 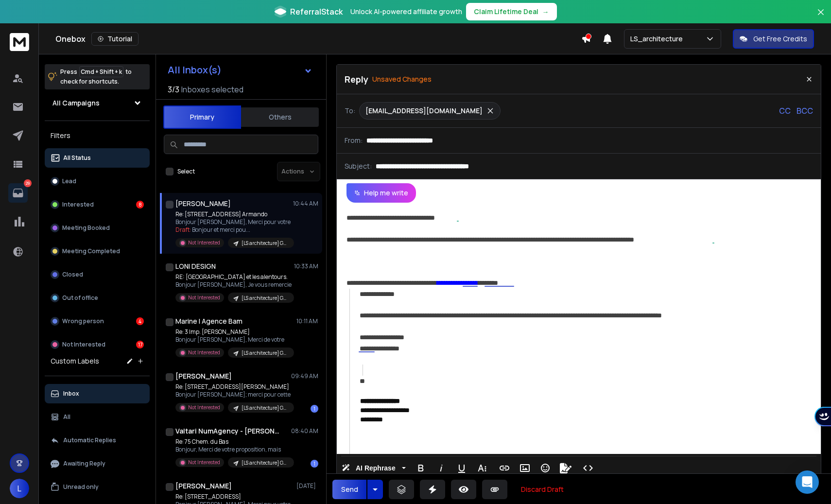 What do you see at coordinates (80, 298) in the screenshot?
I see `p: Out of office` at bounding box center [80, 298].